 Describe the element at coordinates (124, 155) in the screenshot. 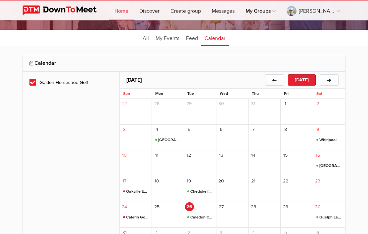

I see `span: 10` at that location.